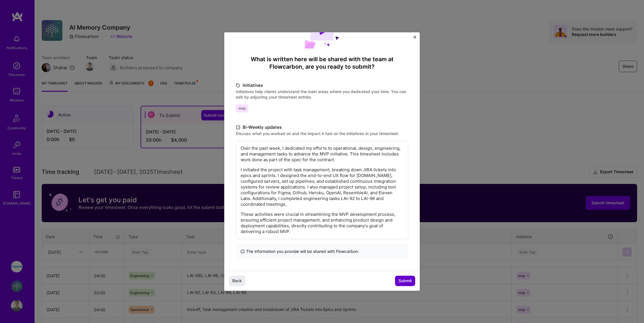 The image size is (644, 323). Describe the element at coordinates (415, 38) in the screenshot. I see `button: Close` at that location.